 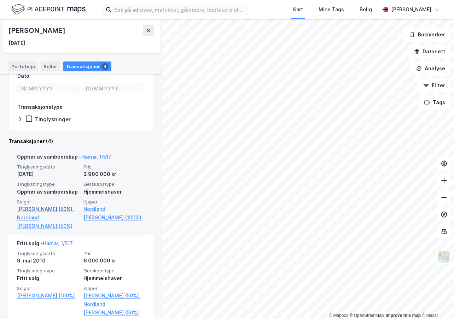 What do you see at coordinates (48, 192) in the screenshot?
I see `div: Opphør av samboerskap` at bounding box center [48, 192].